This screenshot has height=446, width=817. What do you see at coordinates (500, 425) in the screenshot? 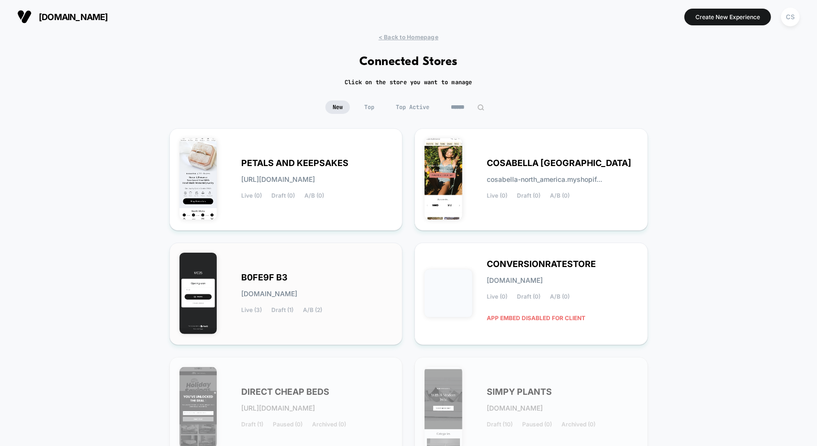
I see `span: Draft (10)` at bounding box center [500, 425].